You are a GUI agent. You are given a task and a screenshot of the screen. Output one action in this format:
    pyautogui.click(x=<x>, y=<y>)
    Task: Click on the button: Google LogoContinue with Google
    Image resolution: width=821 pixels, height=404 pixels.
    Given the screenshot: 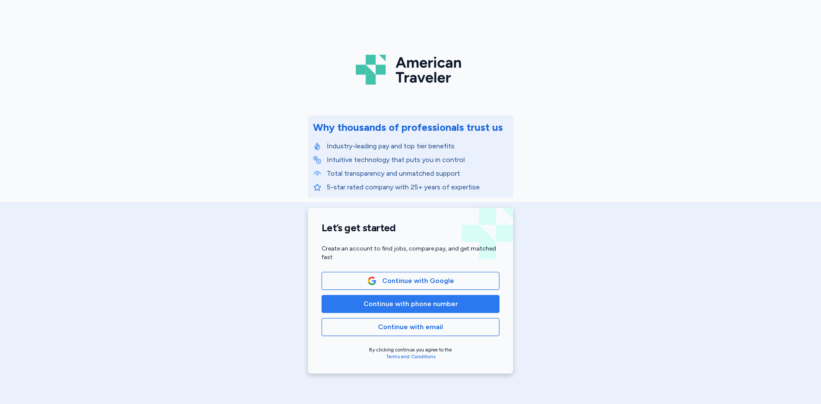 What is the action you would take?
    pyautogui.click(x=410, y=281)
    